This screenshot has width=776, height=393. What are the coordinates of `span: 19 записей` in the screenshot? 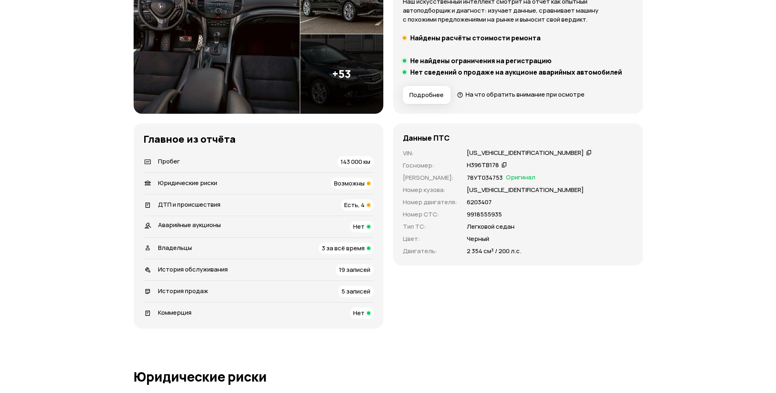 It's located at (355, 269).